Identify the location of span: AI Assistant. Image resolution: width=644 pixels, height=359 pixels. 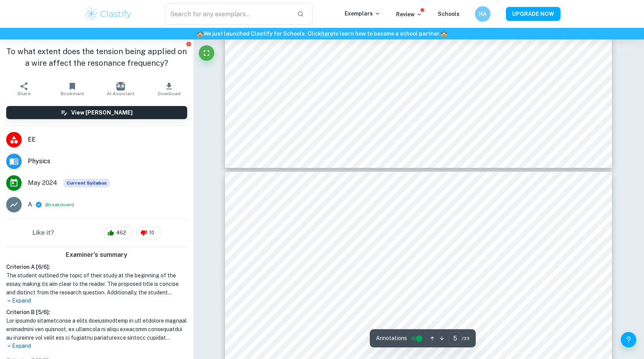
(121, 93).